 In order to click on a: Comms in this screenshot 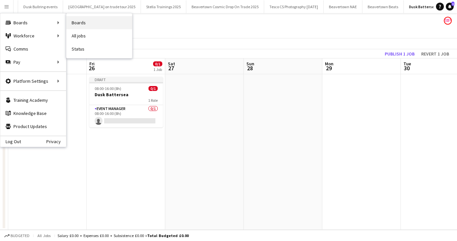, I will do `click(33, 49)`.